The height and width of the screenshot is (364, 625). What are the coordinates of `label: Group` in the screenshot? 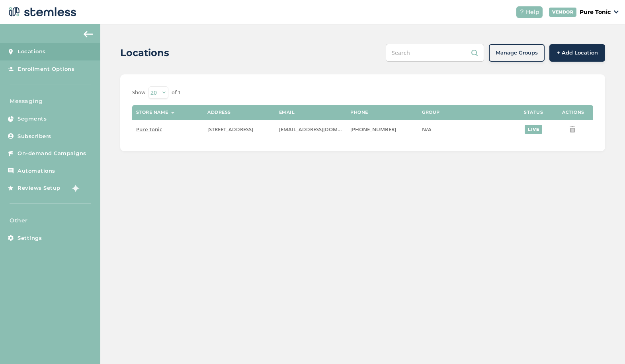 It's located at (430, 112).